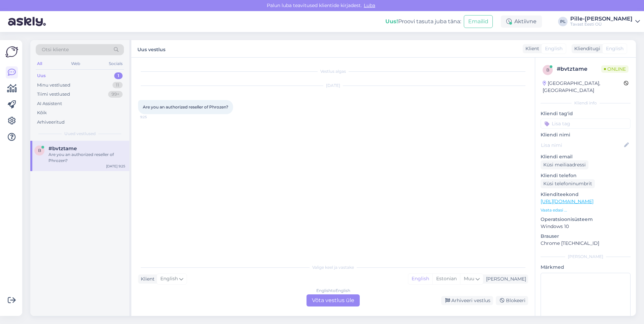 The width and height of the screenshot is (644, 324). Describe the element at coordinates (185, 107) in the screenshot. I see `span: Are you an authorized reseller of Phrozen?` at that location.